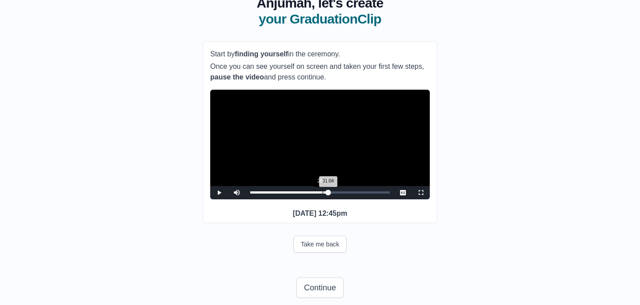  I want to click on button: Take me back, so click(320, 244).